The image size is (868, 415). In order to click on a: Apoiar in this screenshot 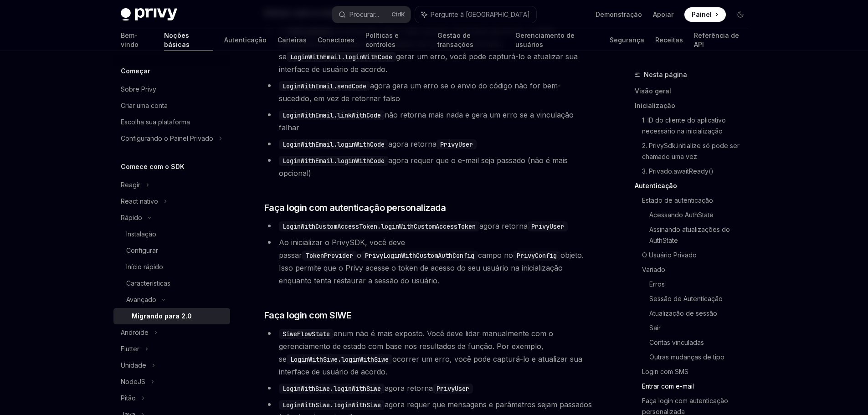, I will do `click(663, 15)`.